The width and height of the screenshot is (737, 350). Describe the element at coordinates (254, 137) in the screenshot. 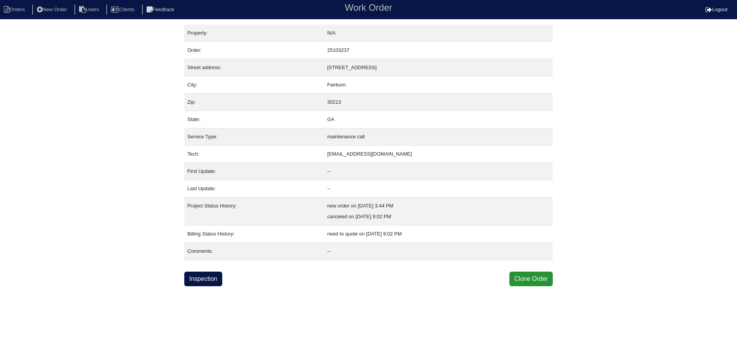

I see `td: Service Type:` at that location.